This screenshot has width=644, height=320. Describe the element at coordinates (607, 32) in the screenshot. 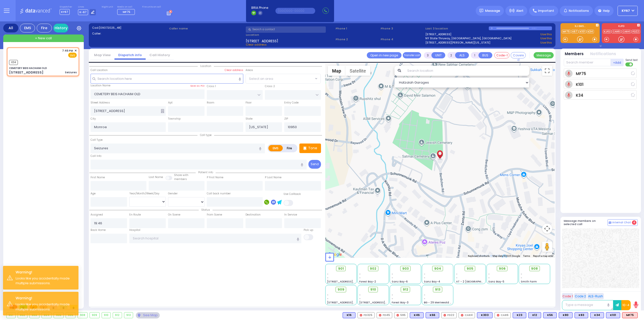

I see `a: KJFD` at that location.